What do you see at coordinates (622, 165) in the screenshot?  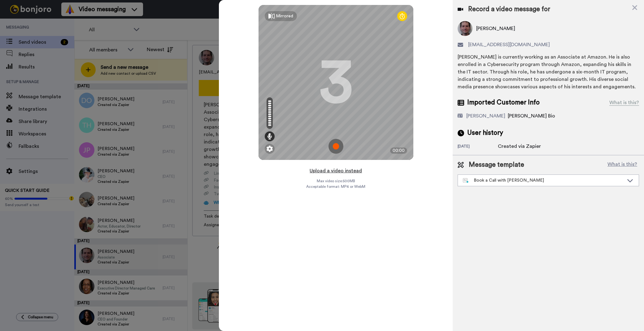 I see `button: What is this?` at bounding box center [622, 165].